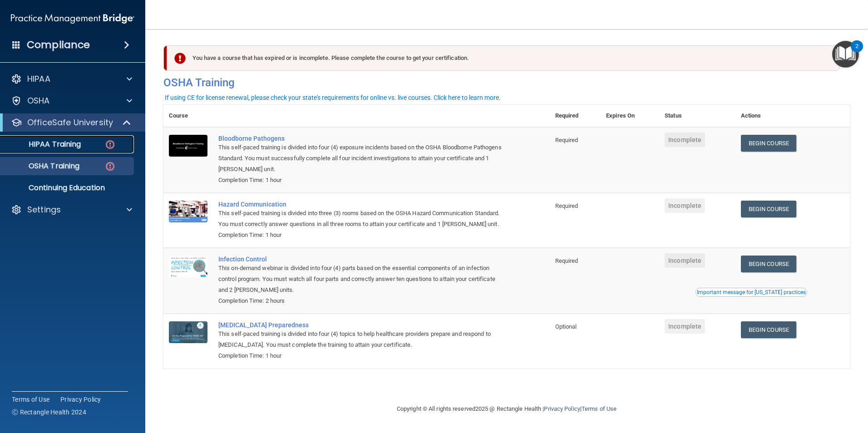  Describe the element at coordinates (845, 54) in the screenshot. I see `button: Open Resource Center, 2 new notifications` at that location.